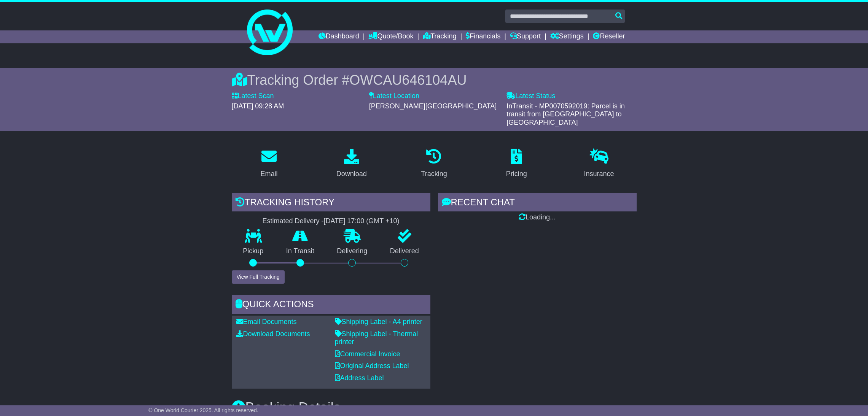  I want to click on h3: Booking Details, so click(434, 407).